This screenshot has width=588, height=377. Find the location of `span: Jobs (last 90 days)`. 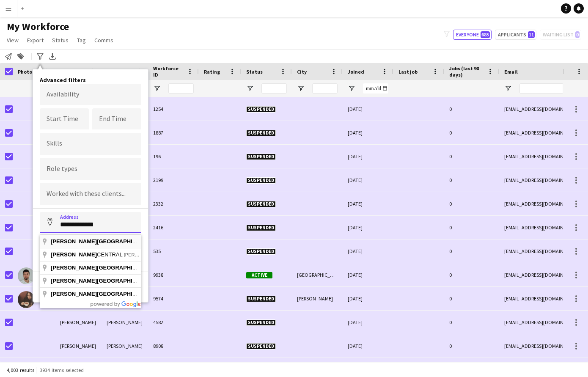

span: Jobs (last 90 days) is located at coordinates (466, 72).